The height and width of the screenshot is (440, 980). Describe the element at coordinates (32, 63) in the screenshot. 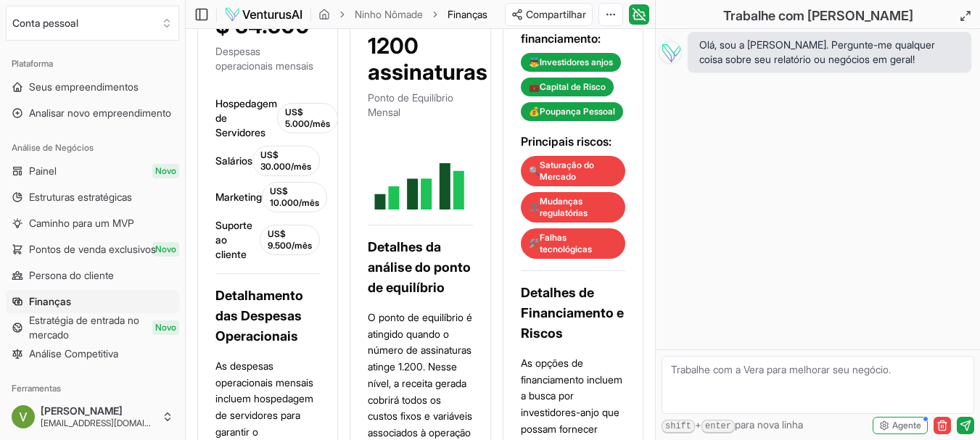

I see `font: Plataforma` at that location.